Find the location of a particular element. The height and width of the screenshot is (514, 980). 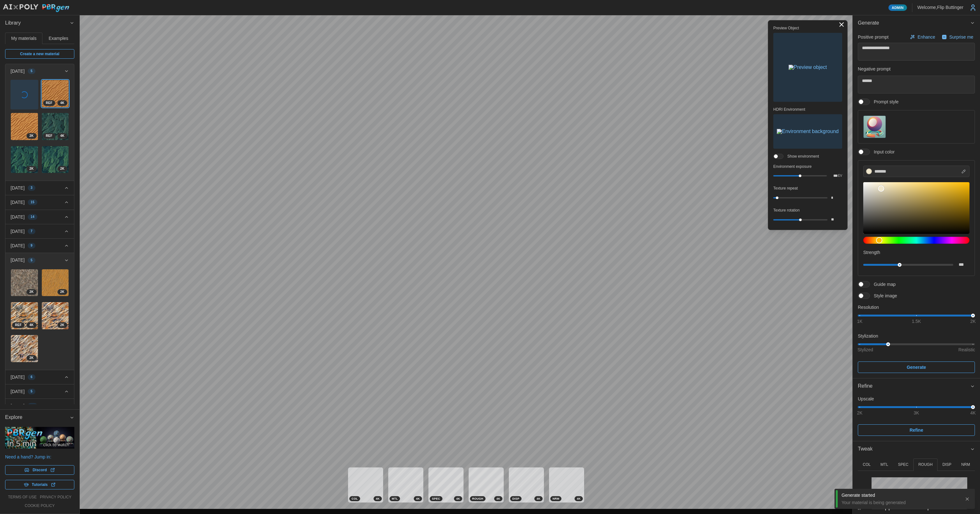

p: Upscale is located at coordinates (916, 399).